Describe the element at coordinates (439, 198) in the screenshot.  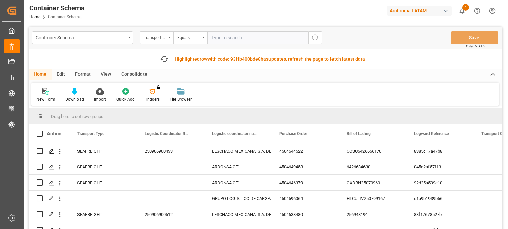
I see `div: e1a9b1939b56` at that location.